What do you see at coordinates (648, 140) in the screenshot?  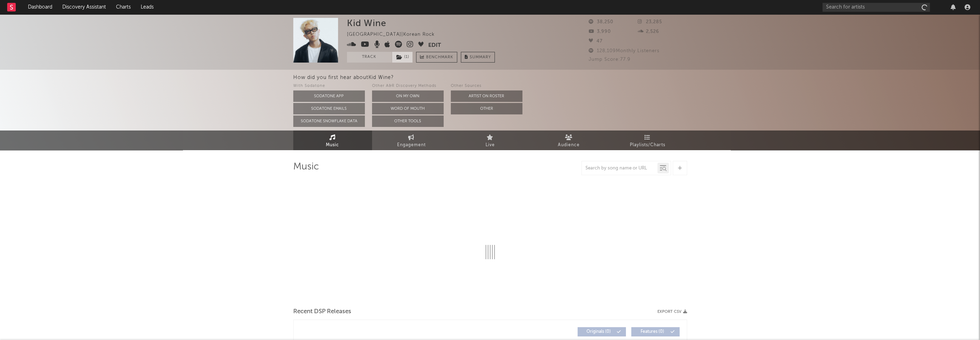 I see `a: Playlists/Charts` at bounding box center [648, 140].